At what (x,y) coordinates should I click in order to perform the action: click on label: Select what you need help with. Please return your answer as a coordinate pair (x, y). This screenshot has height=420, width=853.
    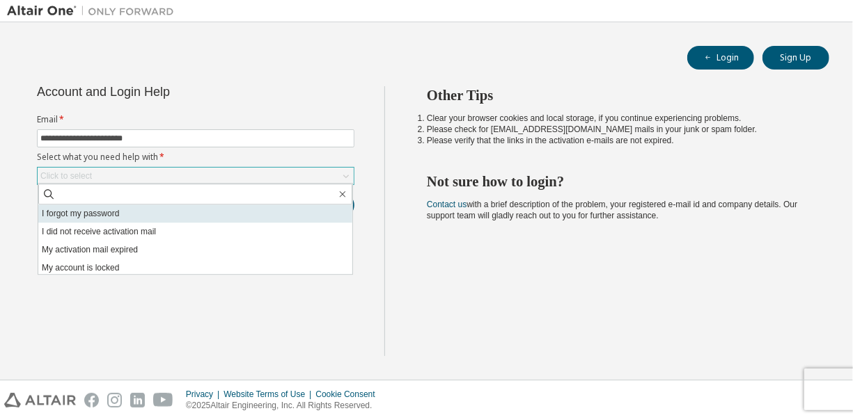
    Looking at the image, I should click on (196, 157).